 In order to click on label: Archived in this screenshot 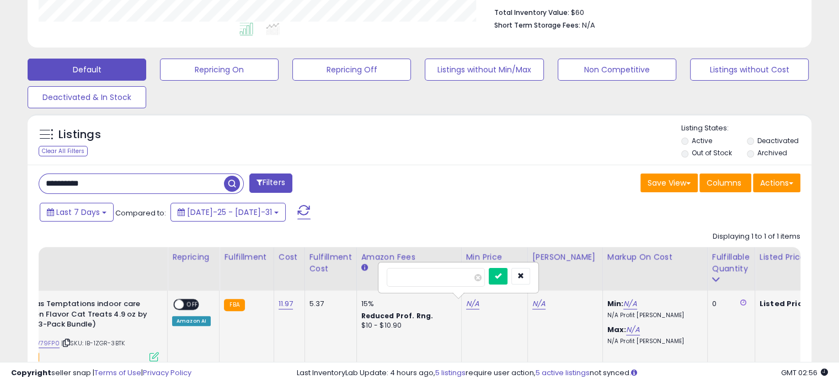, I will do `click(772, 152)`.